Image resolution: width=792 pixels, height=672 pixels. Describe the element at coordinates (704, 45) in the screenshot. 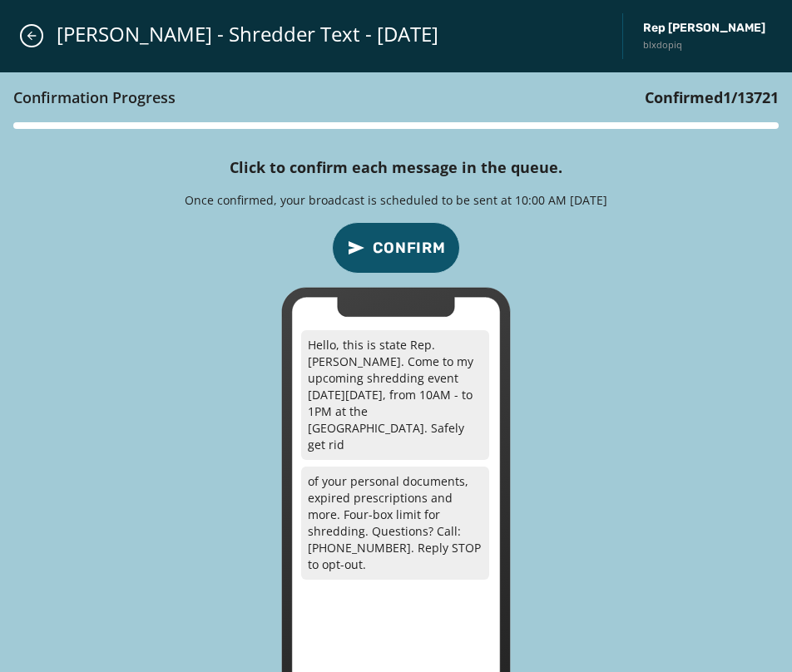

I see `span: blxdopiq` at that location.